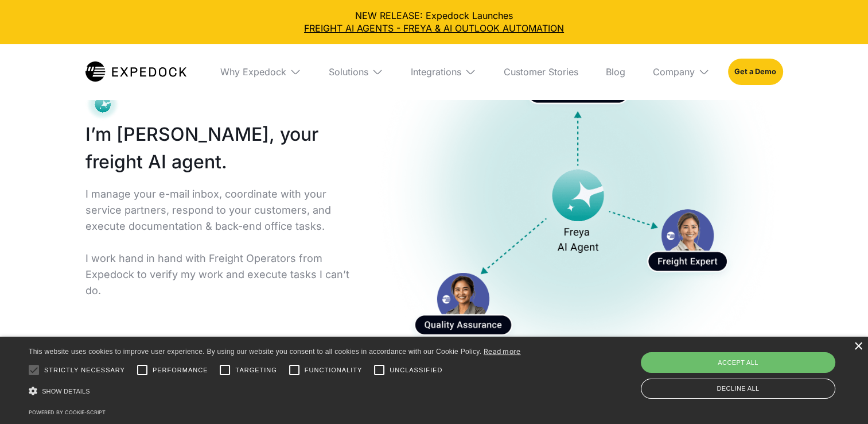 The image size is (868, 424). I want to click on div: NEW RELEASE: Expedock Launches, so click(434, 22).